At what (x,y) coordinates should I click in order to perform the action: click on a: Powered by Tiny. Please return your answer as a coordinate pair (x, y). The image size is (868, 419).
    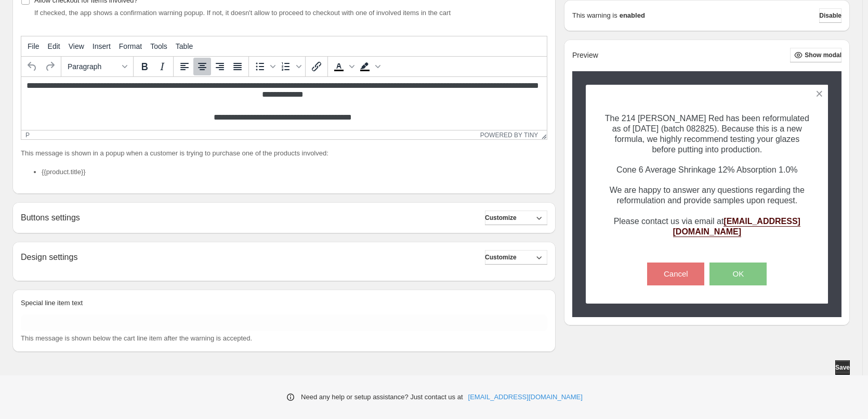
    Looking at the image, I should click on (510, 135).